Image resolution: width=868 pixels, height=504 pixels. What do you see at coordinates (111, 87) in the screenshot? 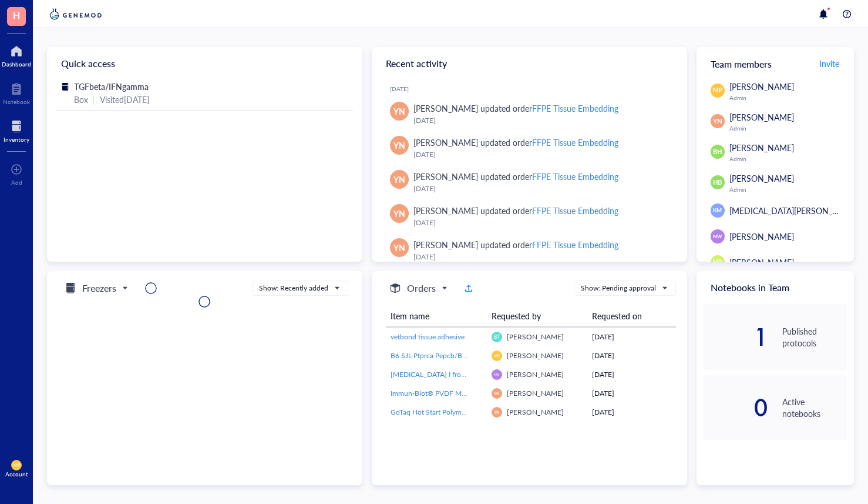
I see `span: TGFbeta/IFNgamma` at bounding box center [111, 87].